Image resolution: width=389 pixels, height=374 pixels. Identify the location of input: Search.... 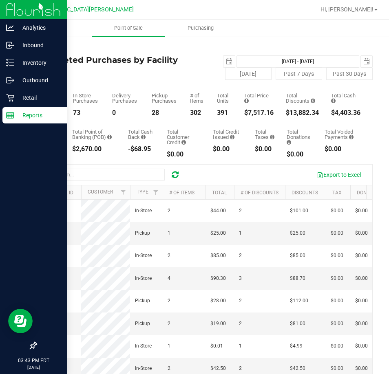
(104, 175).